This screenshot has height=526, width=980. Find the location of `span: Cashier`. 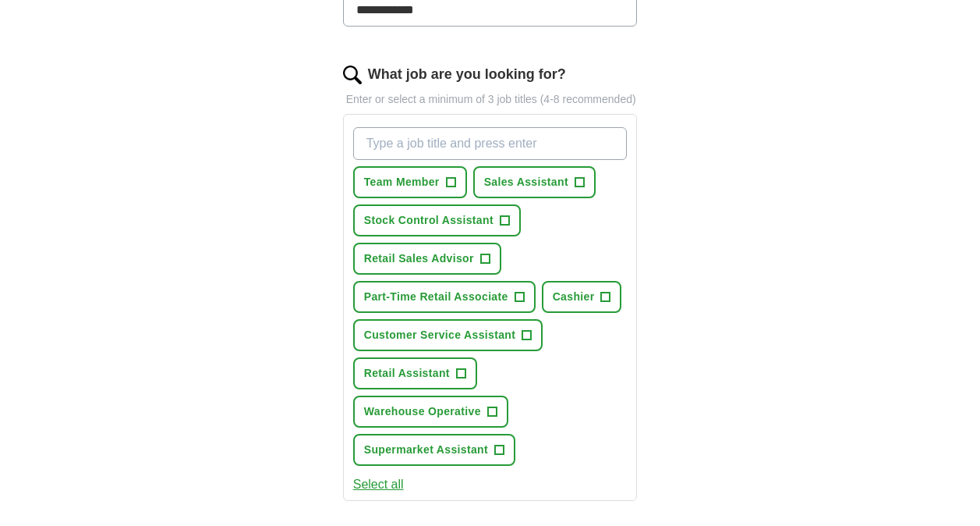

span: Cashier is located at coordinates (574, 296).